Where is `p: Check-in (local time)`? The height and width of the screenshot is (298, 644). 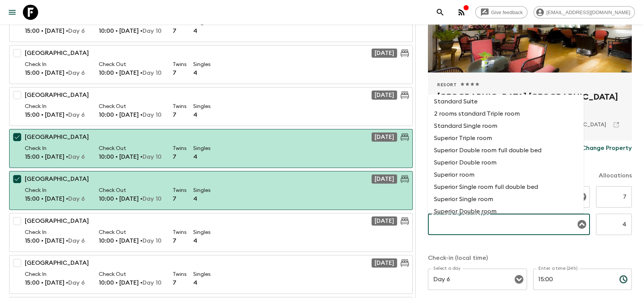 p: Check-in (local time) is located at coordinates (530, 258).